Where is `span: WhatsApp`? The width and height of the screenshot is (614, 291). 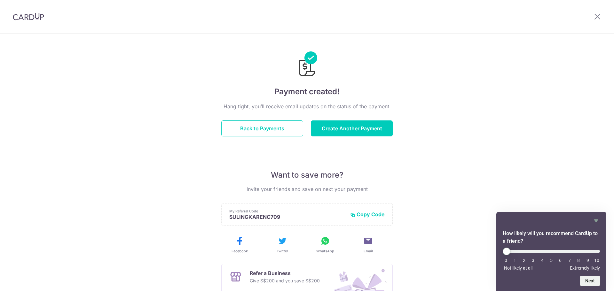
span: WhatsApp is located at coordinates (325, 251).